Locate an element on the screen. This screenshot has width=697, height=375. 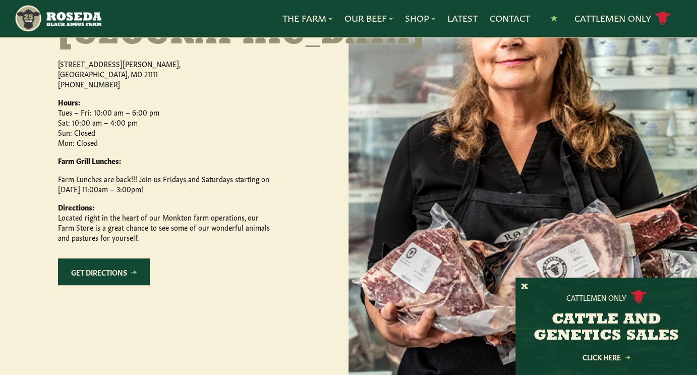
a: Contact is located at coordinates (510, 18).